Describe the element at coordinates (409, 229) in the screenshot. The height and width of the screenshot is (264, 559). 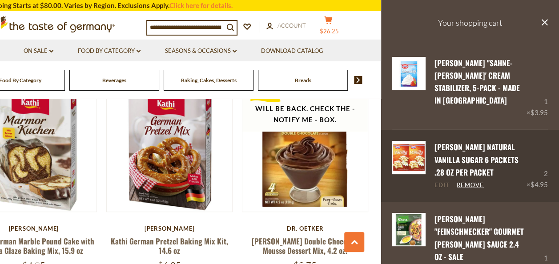
I see `img: Knorr "Feinschmecker" Gourmet Curry Sauce 2.4 oz - SALE` at that location.